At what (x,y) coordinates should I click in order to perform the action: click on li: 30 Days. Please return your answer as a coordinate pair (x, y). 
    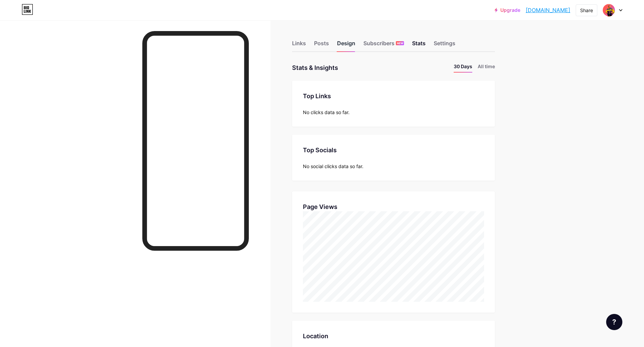
    Looking at the image, I should click on (463, 68).